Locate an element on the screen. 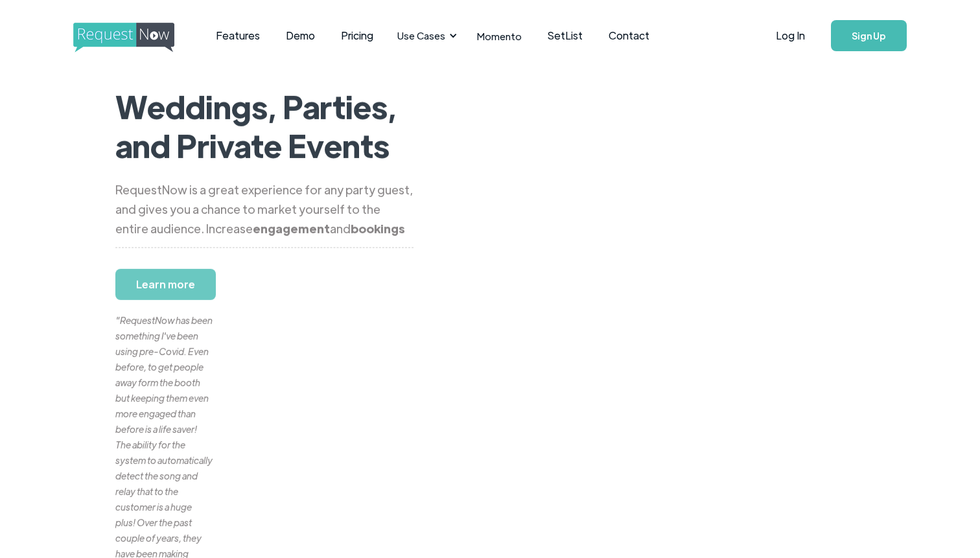  a: Demo is located at coordinates (300, 35).